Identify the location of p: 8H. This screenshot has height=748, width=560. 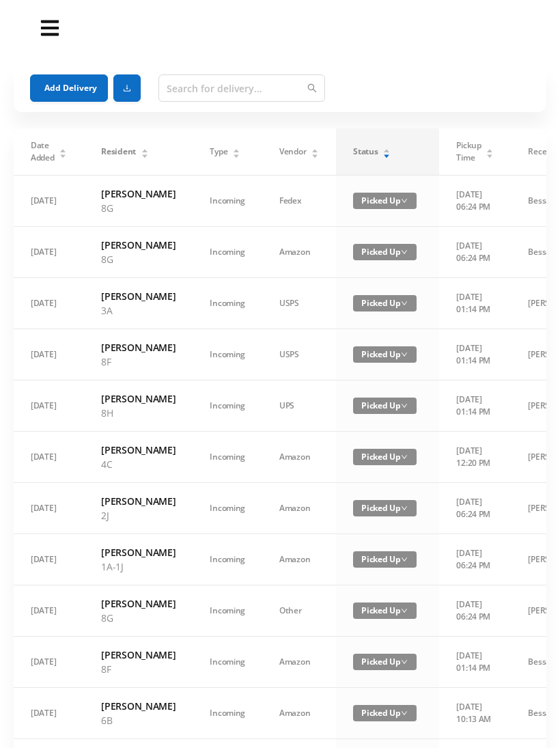
(138, 413).